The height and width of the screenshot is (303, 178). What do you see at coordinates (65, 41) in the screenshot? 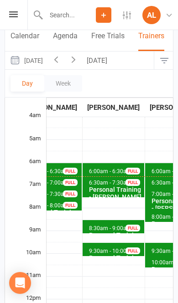
I see `button: Agenda` at bounding box center [65, 41].